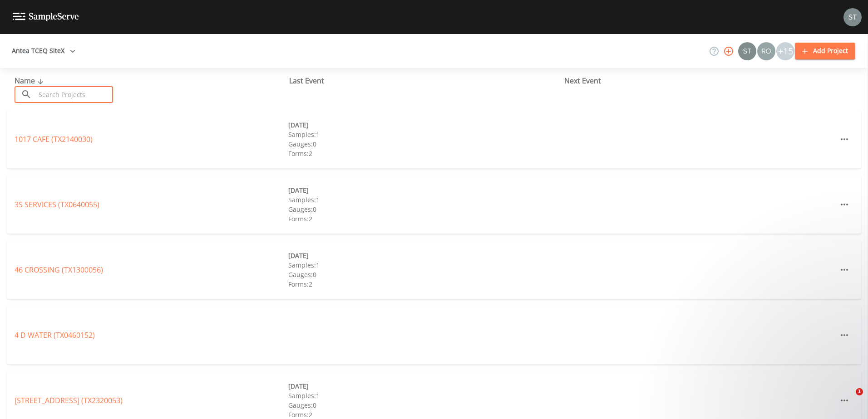 The height and width of the screenshot is (419, 868). What do you see at coordinates (766, 51) in the screenshot?
I see `img: 7e5c62b91fde3b9fc00588adc1700c9a` at bounding box center [766, 51].